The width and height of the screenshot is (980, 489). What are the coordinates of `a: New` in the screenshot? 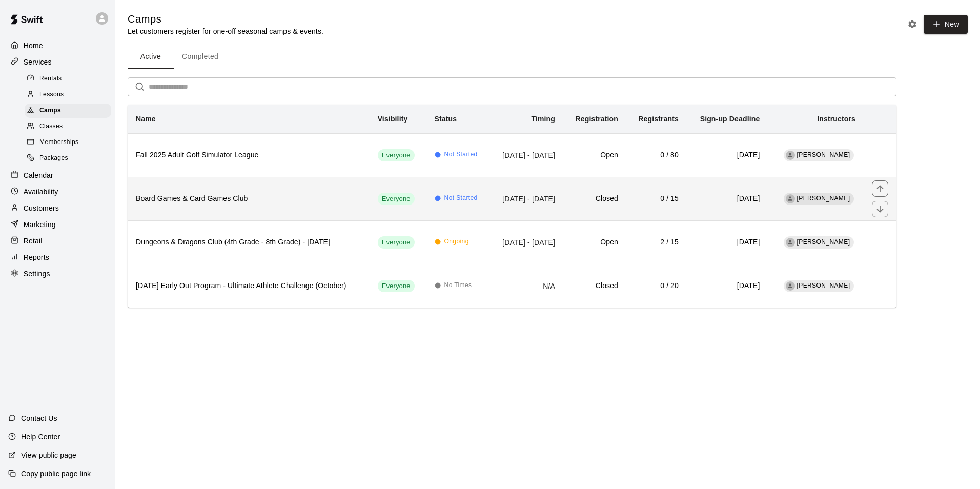 It's located at (944, 23).